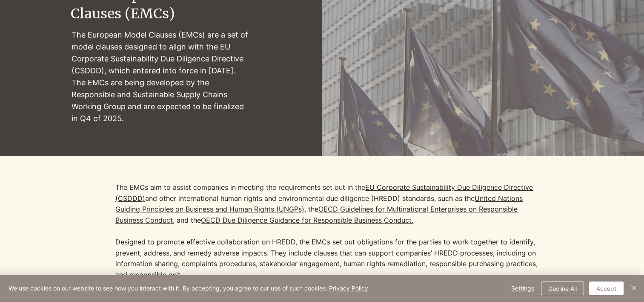  I want to click on img: Close, so click(634, 288).